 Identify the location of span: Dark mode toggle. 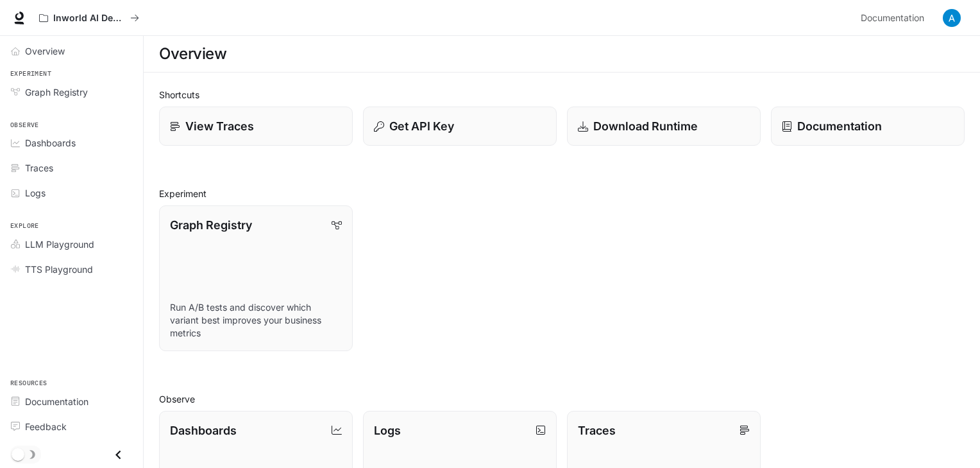
(18, 454).